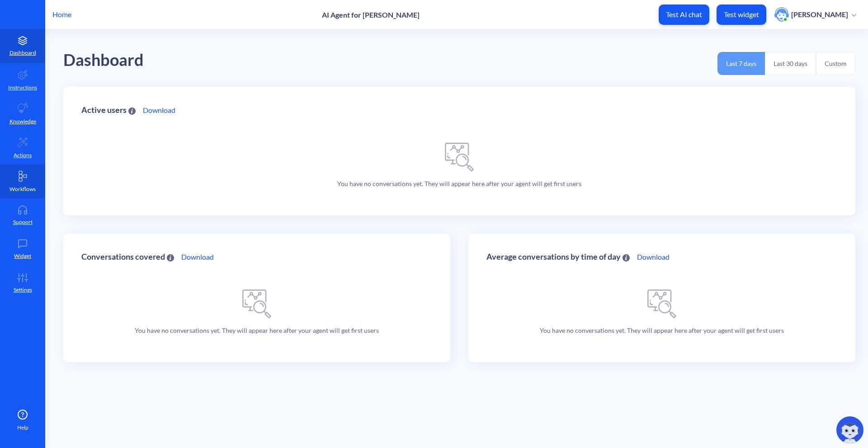 The height and width of the screenshot is (448, 868). Describe the element at coordinates (782, 15) in the screenshot. I see `img: user photo` at that location.